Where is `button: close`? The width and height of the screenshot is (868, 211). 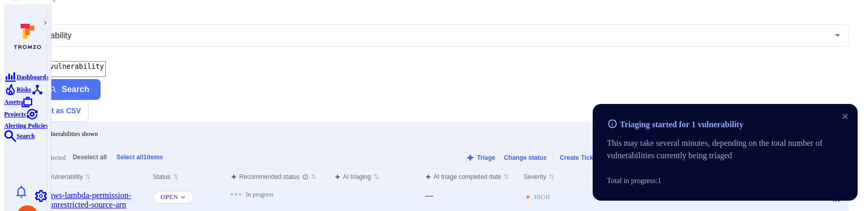 button: close is located at coordinates (845, 117).